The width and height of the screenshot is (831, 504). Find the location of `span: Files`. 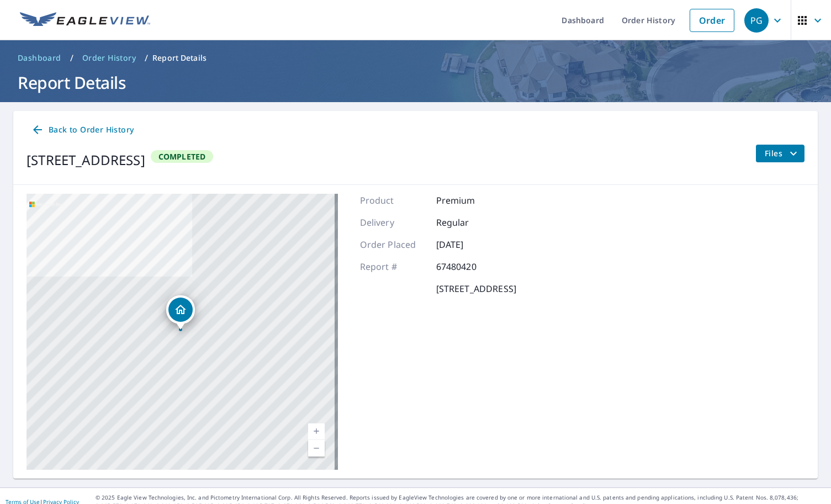

span: Files is located at coordinates (782, 153).